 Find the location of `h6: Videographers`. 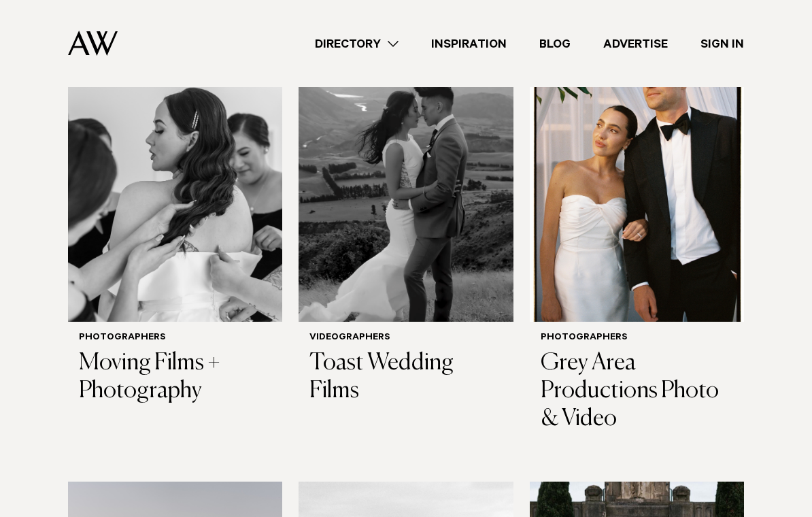

h6: Videographers is located at coordinates (405, 338).